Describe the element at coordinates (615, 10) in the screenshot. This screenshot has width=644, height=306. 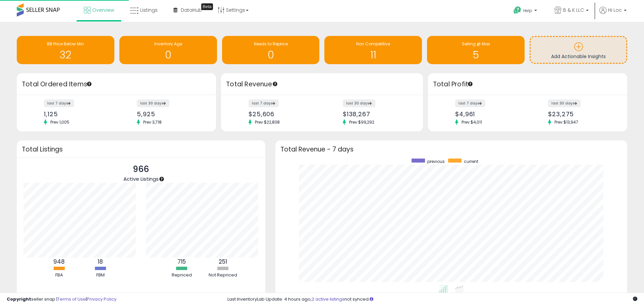
I see `span: Hi Loc` at that location.